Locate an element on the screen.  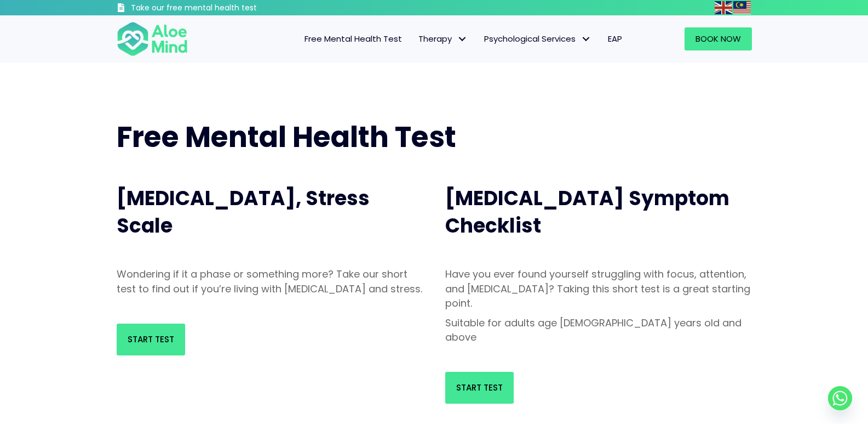
a: Take our free mental health test is located at coordinates (216, 9).